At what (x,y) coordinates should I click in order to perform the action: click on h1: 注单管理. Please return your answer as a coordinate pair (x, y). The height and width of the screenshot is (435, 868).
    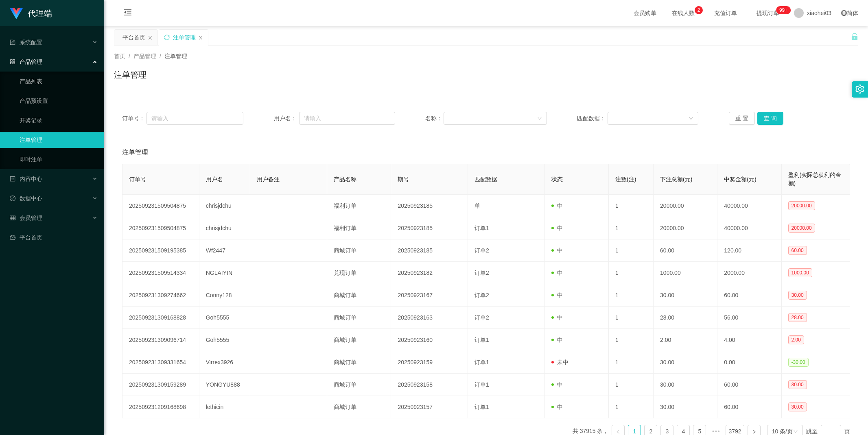
    Looking at the image, I should click on (130, 75).